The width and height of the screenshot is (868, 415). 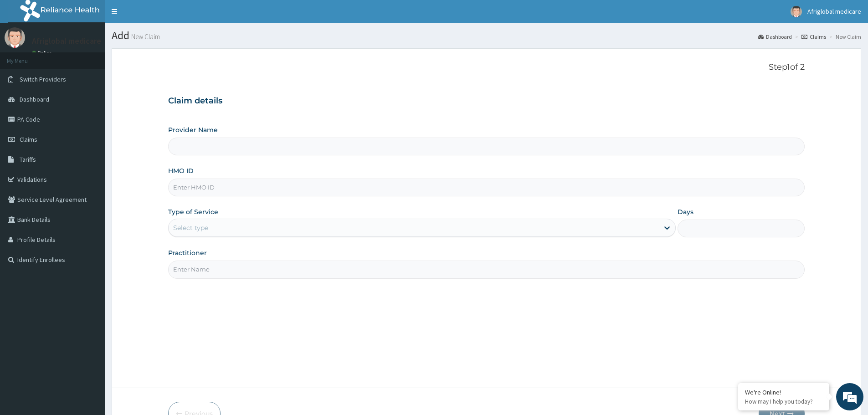 I want to click on input: Enter HMO ID, so click(x=486, y=187).